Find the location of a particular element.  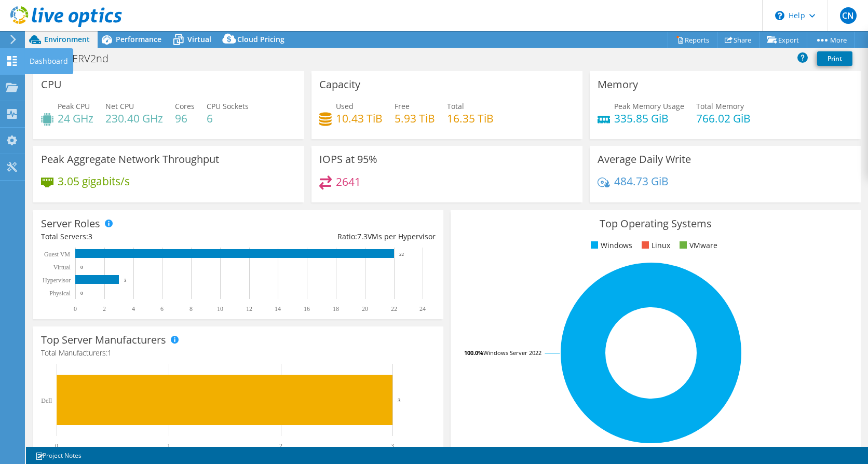

h4: 335.85 GiB is located at coordinates (649, 118).